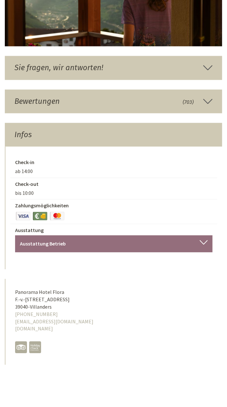  What do you see at coordinates (57, 216) in the screenshot?
I see `img: Maestro` at bounding box center [57, 216].